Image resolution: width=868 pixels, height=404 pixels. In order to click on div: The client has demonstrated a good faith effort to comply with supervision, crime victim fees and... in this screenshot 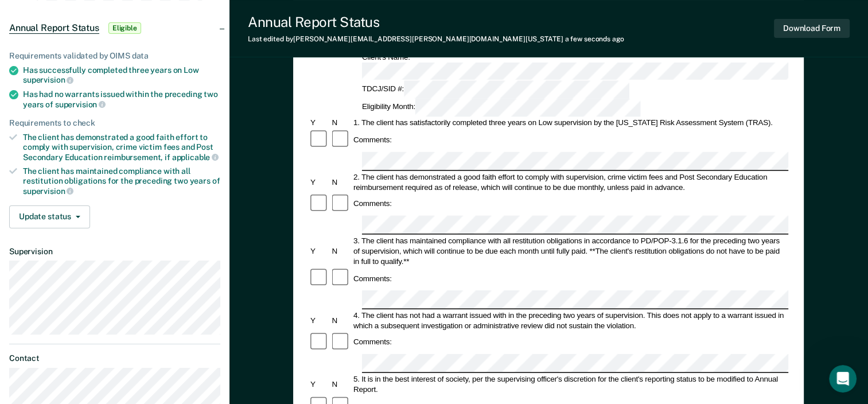, I will do `click(122, 147)`.